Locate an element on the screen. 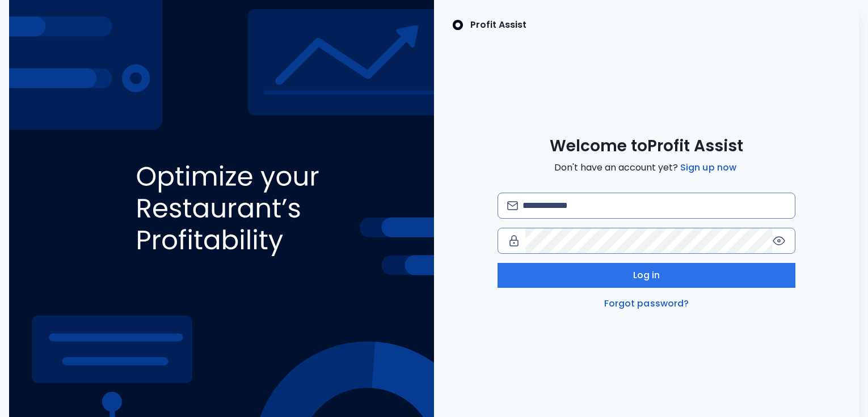 The height and width of the screenshot is (417, 868). span: Log in is located at coordinates (647, 276).